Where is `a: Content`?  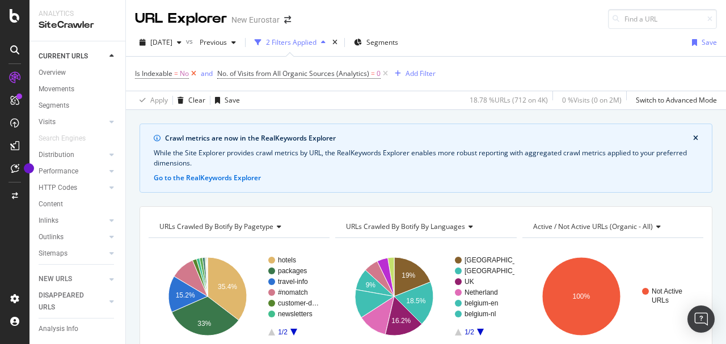 a: Content is located at coordinates (78, 204).